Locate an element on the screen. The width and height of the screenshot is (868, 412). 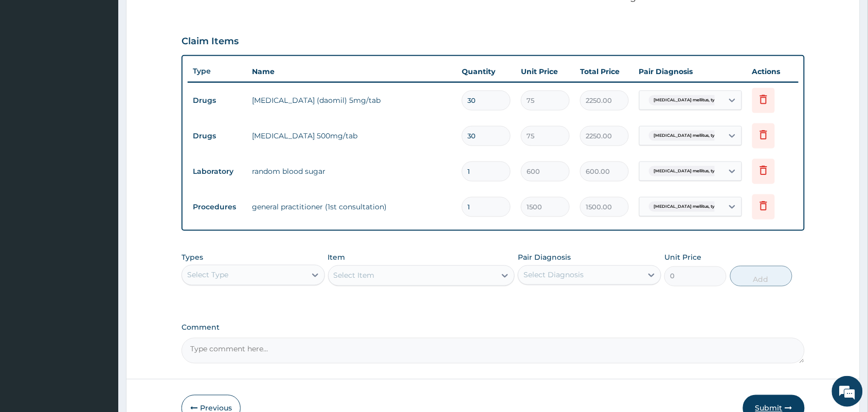
textarea: Type your message and hit 'Enter' is located at coordinates (100, 299).